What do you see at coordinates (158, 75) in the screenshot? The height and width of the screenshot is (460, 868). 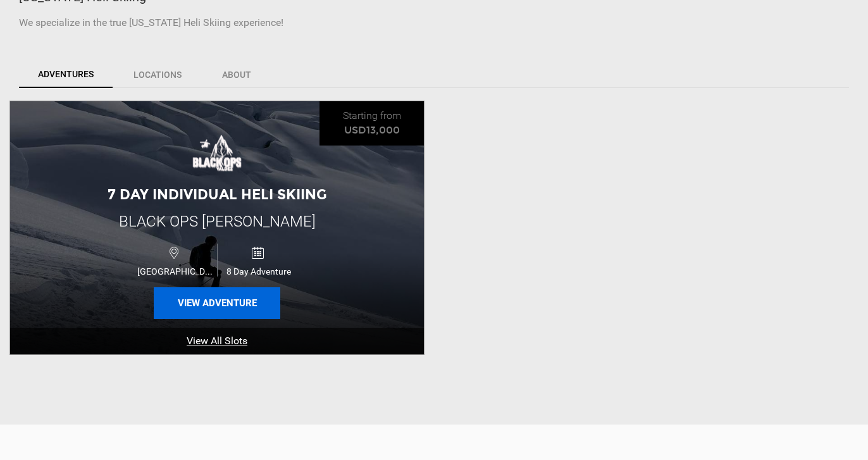 I see `a: Locations` at bounding box center [158, 75].